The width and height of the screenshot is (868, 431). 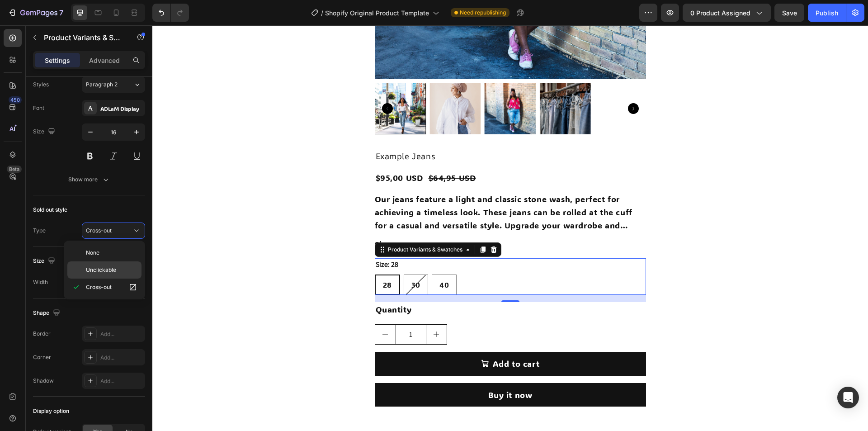 What do you see at coordinates (61, 13) in the screenshot?
I see `p: 7` at bounding box center [61, 13].